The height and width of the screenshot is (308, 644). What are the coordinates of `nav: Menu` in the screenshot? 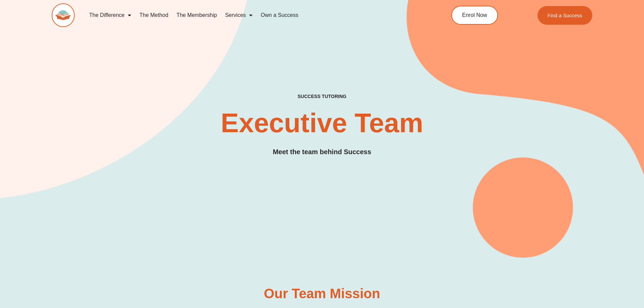 It's located at (253, 15).